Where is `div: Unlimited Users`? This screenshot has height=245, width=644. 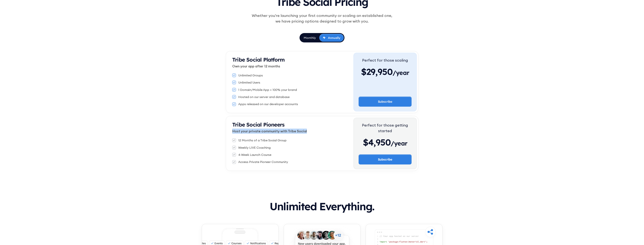
div: Unlimited Users is located at coordinates (249, 82).